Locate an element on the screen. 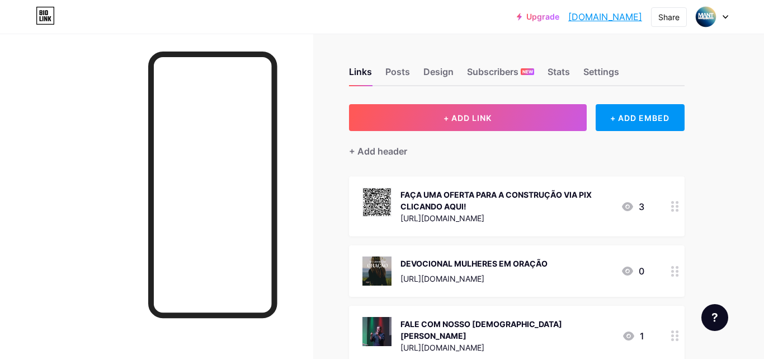 This screenshot has width=764, height=359. div: 0 is located at coordinates (633, 271).